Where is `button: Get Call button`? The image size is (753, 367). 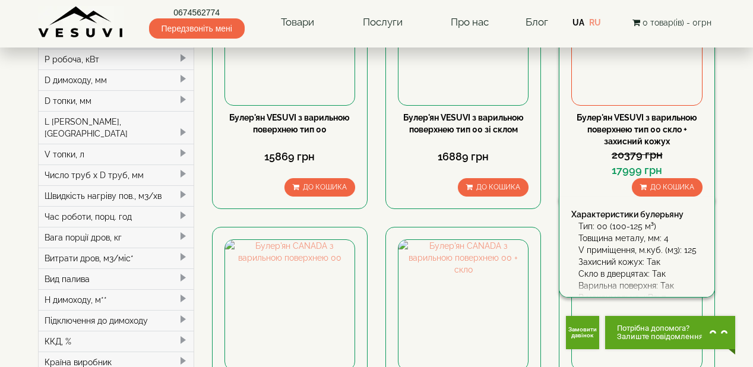
button: Get Call button is located at coordinates (583, 333).